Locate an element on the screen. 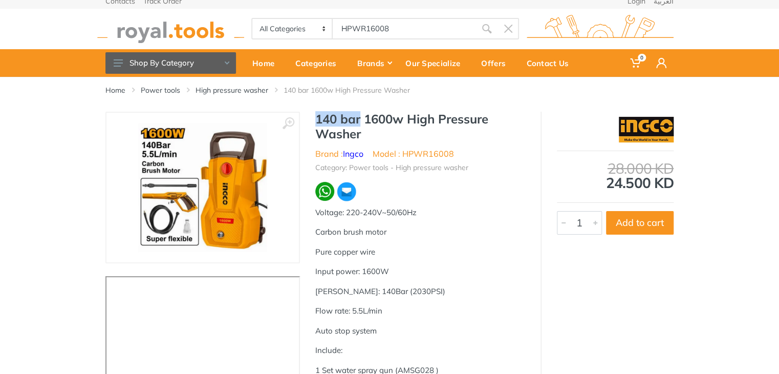 The image size is (779, 374). div: 24.500 KD is located at coordinates (615, 176).